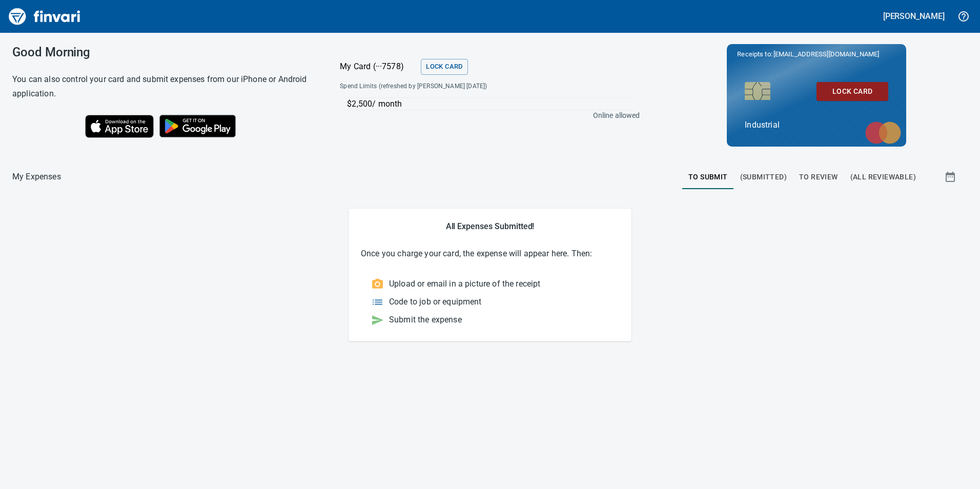 The height and width of the screenshot is (489, 980). Describe the element at coordinates (708, 177) in the screenshot. I see `span: To Submit` at that location.